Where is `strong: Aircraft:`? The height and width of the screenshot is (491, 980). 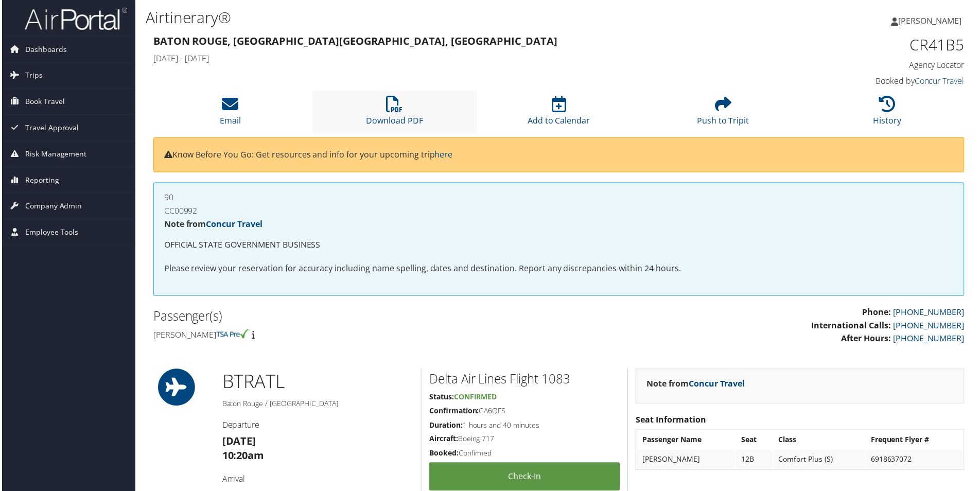
strong: Aircraft: is located at coordinates (443, 440).